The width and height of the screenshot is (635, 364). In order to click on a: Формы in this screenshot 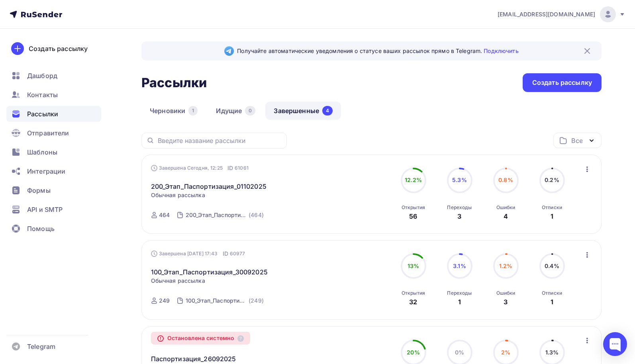, I will do `click(54, 190)`.